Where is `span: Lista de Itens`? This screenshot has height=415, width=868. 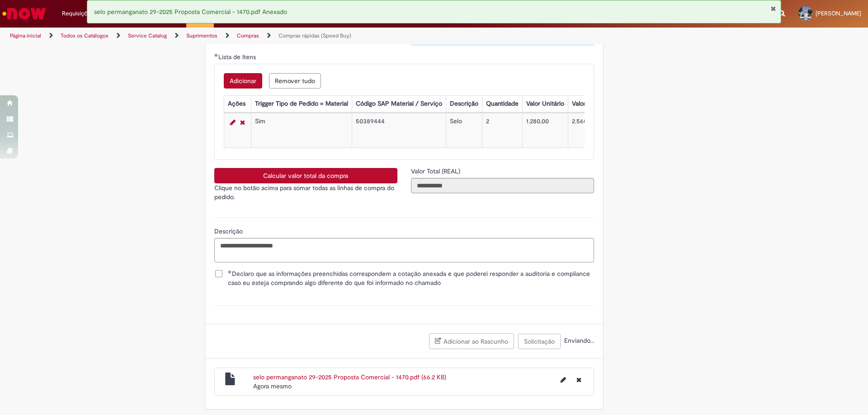 span: Lista de Itens is located at coordinates (238, 57).